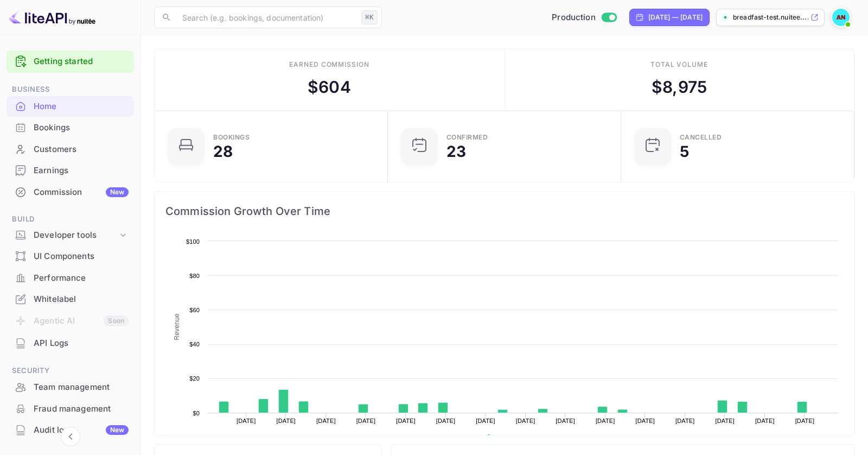 Image resolution: width=868 pixels, height=455 pixels. I want to click on a: API Logs, so click(70, 342).